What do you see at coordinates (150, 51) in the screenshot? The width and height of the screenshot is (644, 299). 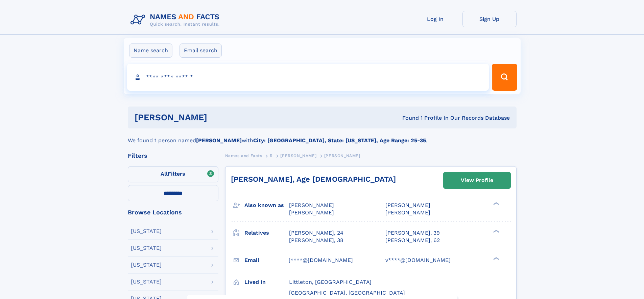 I see `label: Name search` at bounding box center [150, 51].